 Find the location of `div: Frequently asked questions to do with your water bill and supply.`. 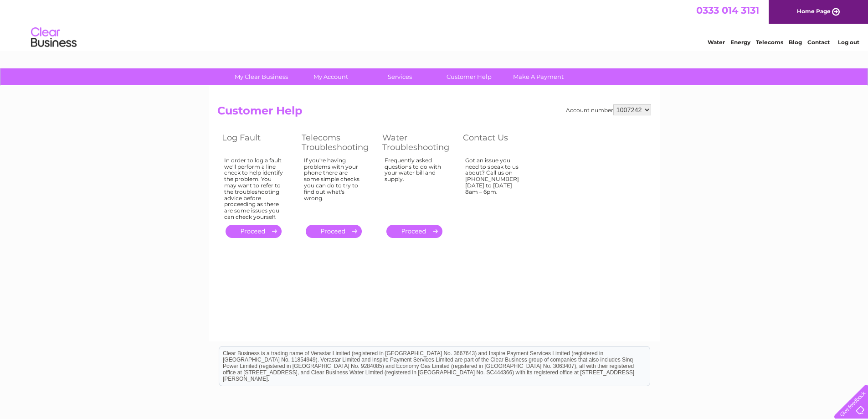

div: Frequently asked questions to do with your water bill and supply. is located at coordinates (415, 187).